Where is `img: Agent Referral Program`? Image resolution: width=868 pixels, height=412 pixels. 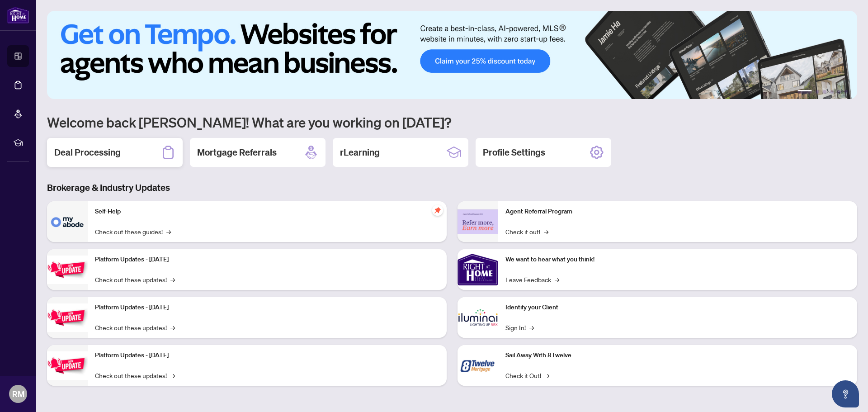 img: Agent Referral Program is located at coordinates (478, 221).